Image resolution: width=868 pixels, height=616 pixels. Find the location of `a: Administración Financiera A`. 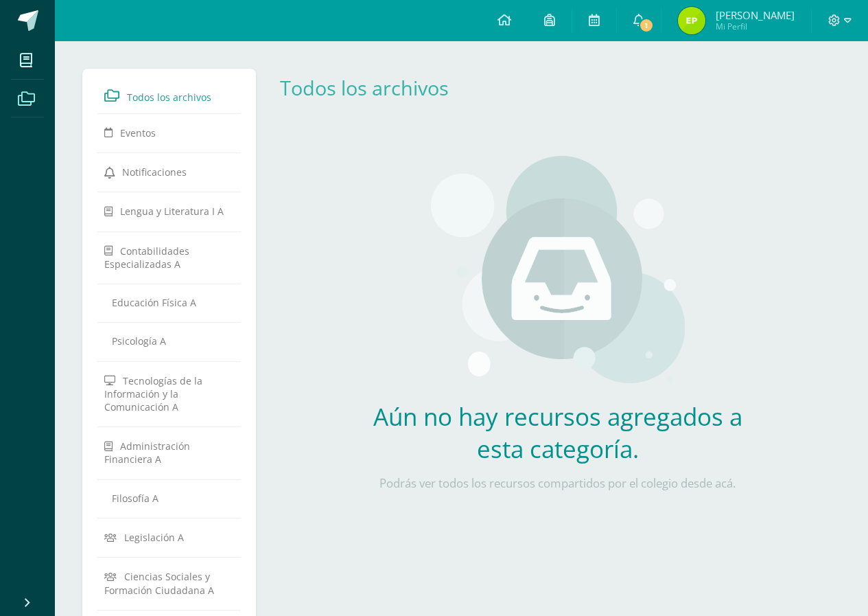

a: Administración Financiera A is located at coordinates (169, 452).